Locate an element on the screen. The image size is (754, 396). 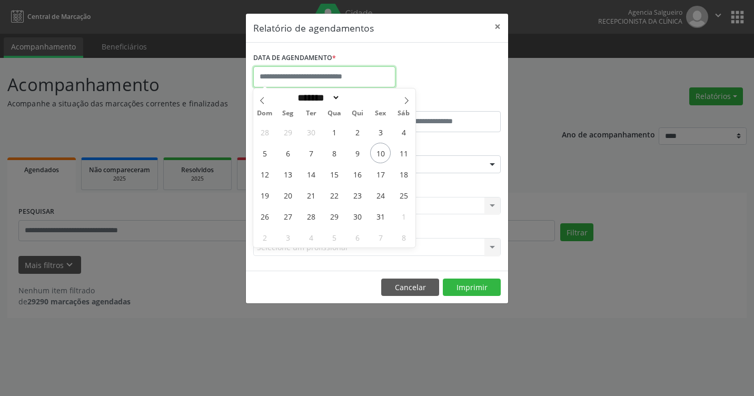
select: Month is located at coordinates (317, 97).